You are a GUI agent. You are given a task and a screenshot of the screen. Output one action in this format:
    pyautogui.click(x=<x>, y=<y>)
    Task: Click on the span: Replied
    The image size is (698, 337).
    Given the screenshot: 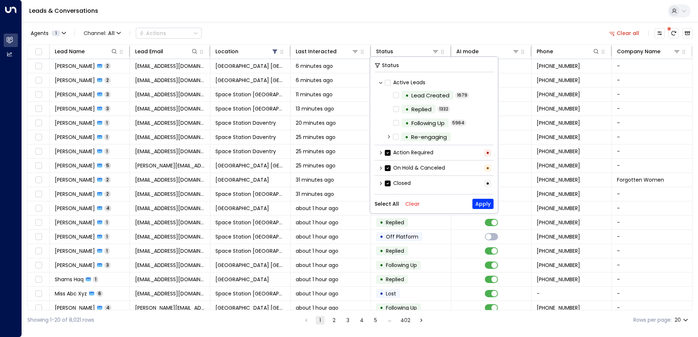 What is the action you would take?
    pyautogui.click(x=395, y=251)
    